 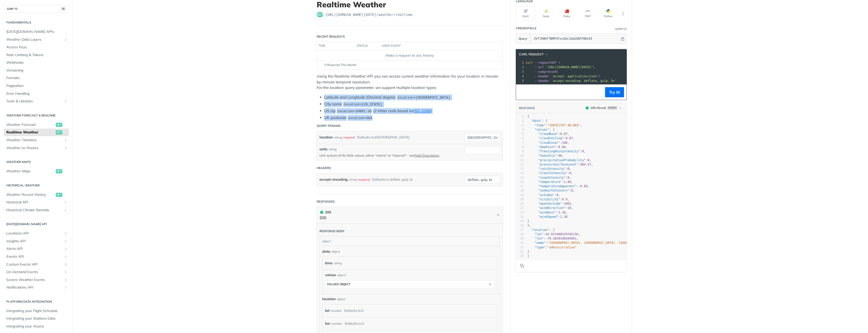 I want to click on div: values object, so click(x=338, y=284).